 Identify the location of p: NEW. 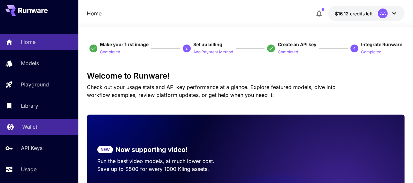
(105, 149).